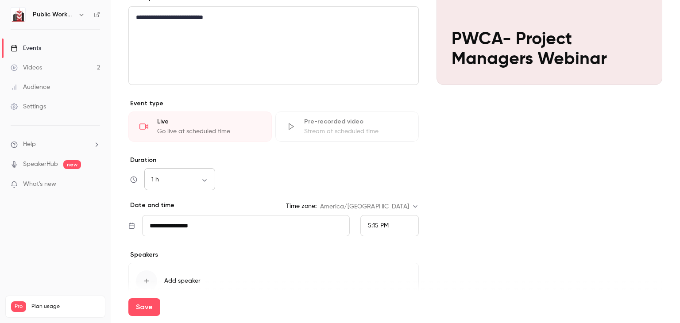  Describe the element at coordinates (55, 144) in the screenshot. I see `li: help-dropdown-opener` at that location.